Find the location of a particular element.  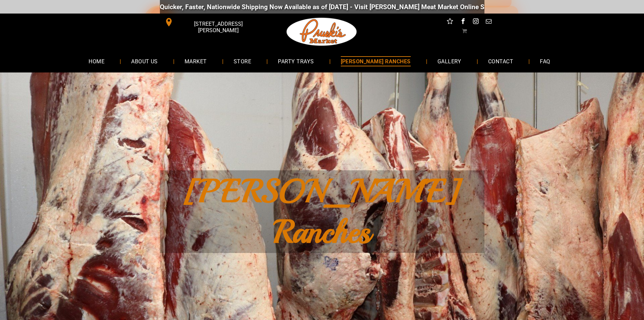

a: STORE is located at coordinates (242, 61).